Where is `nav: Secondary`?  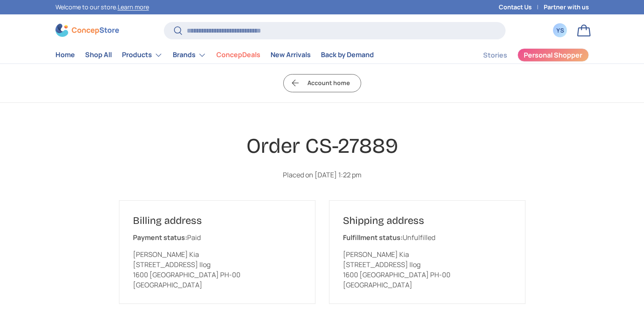 nav: Secondary is located at coordinates (526, 55).